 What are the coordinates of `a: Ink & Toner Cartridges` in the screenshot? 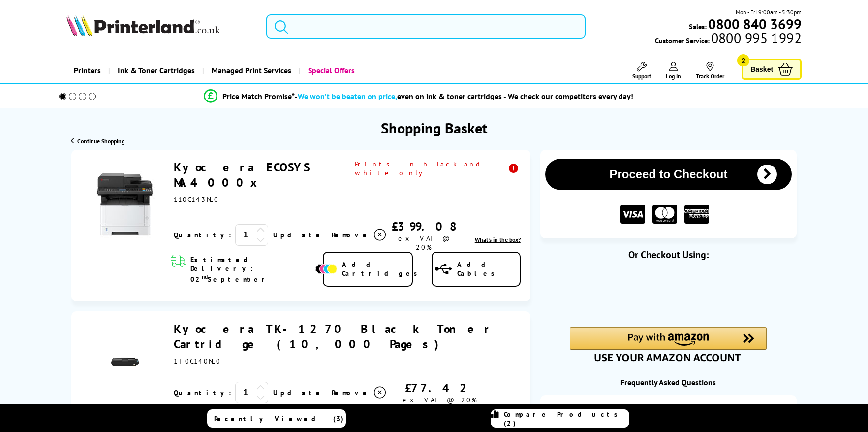 It's located at (155, 70).